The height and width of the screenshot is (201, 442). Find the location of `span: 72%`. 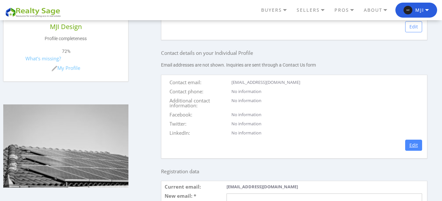

span: 72% is located at coordinates (66, 51).